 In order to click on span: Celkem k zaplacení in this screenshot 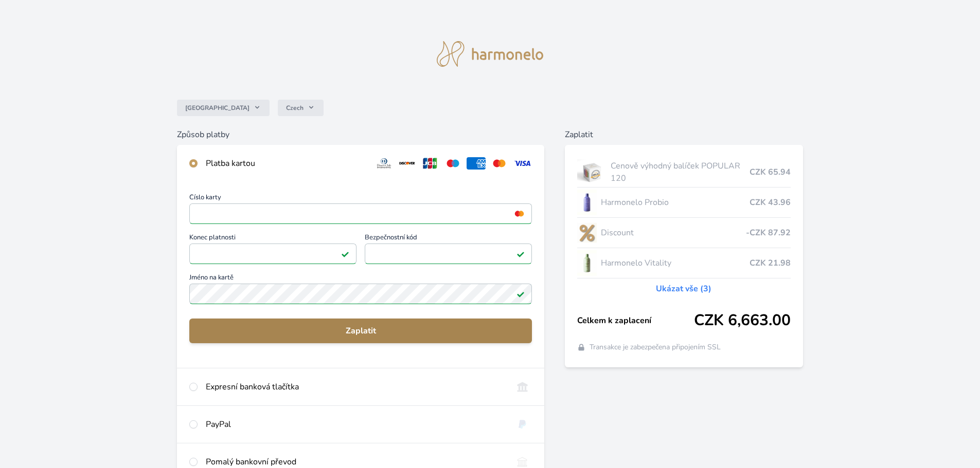, I will do `click(635, 321)`.